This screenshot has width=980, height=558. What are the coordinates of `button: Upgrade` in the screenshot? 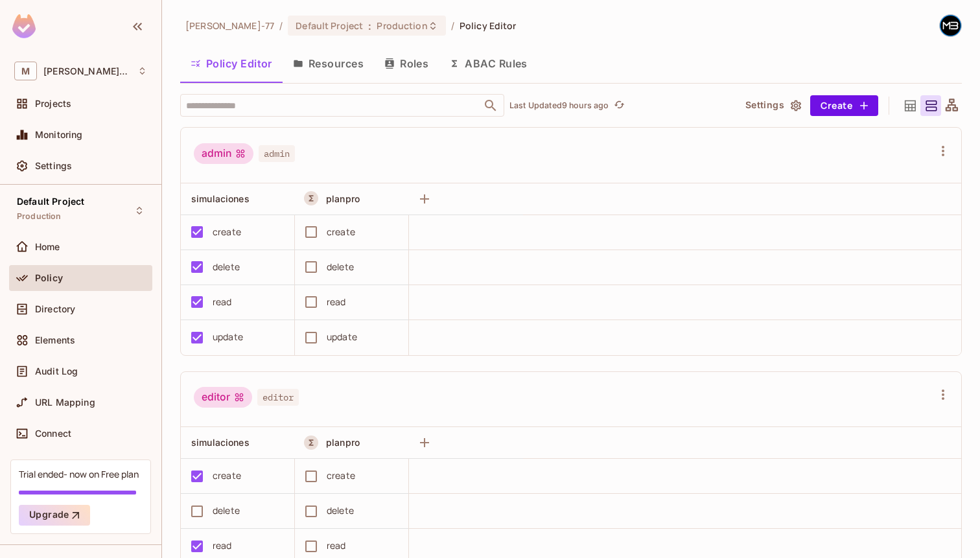 It's located at (54, 515).